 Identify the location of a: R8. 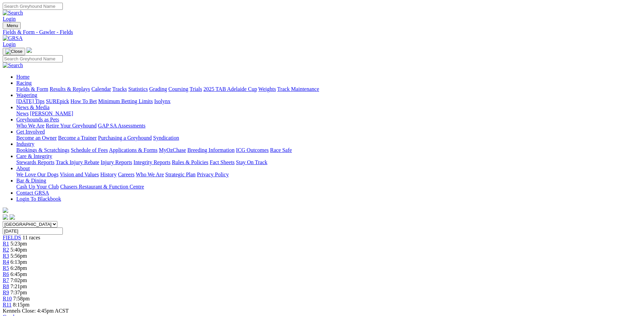
(6, 286).